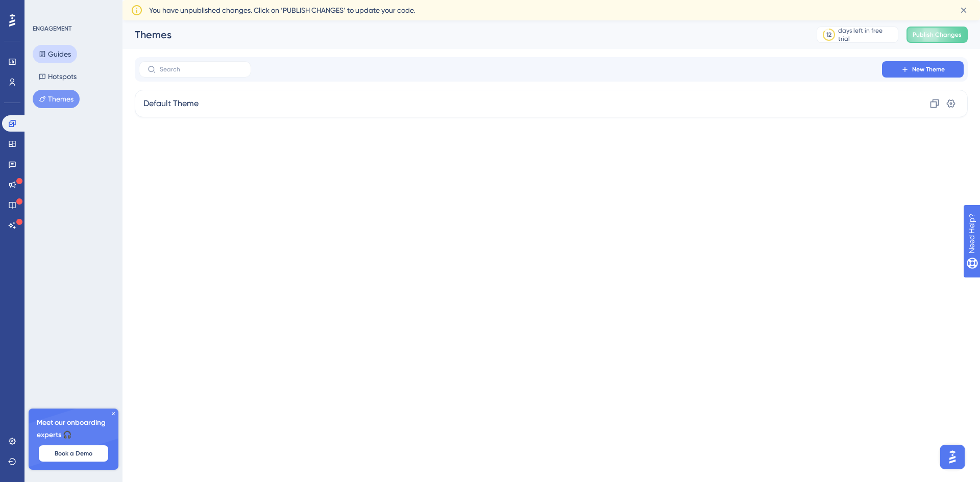 Image resolution: width=980 pixels, height=482 pixels. Describe the element at coordinates (16, 16) in the screenshot. I see `img: launcher-image-alternative-text` at that location.